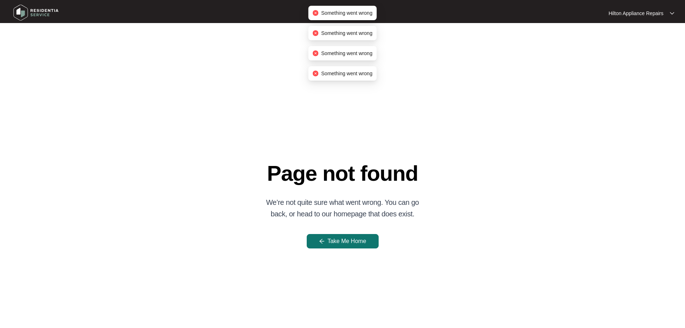 This screenshot has width=685, height=328. What do you see at coordinates (342, 215) in the screenshot?
I see `p: We’re not quite sure what went wrong. You can go back, or head to our homepage that does exist.` at bounding box center [342, 215].